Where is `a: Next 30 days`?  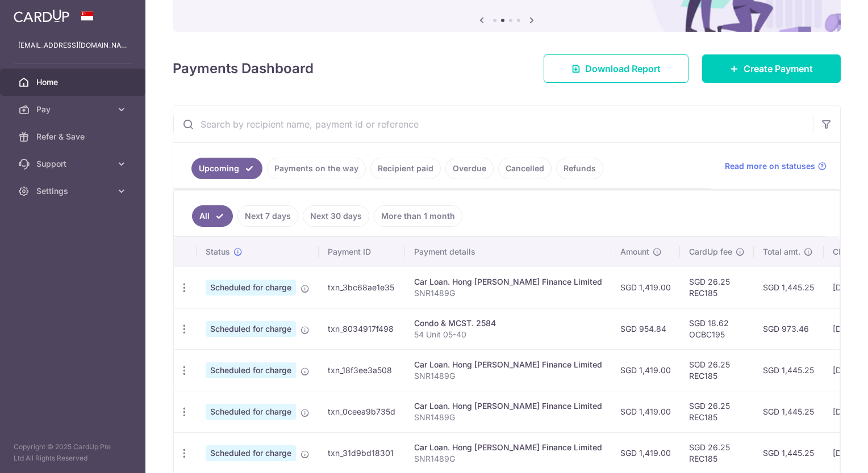 a: Next 30 days is located at coordinates (336, 216).